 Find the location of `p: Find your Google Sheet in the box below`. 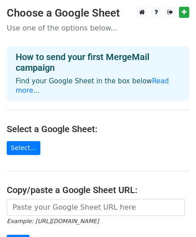

p: Find your Google Sheet in the box below is located at coordinates (98, 86).